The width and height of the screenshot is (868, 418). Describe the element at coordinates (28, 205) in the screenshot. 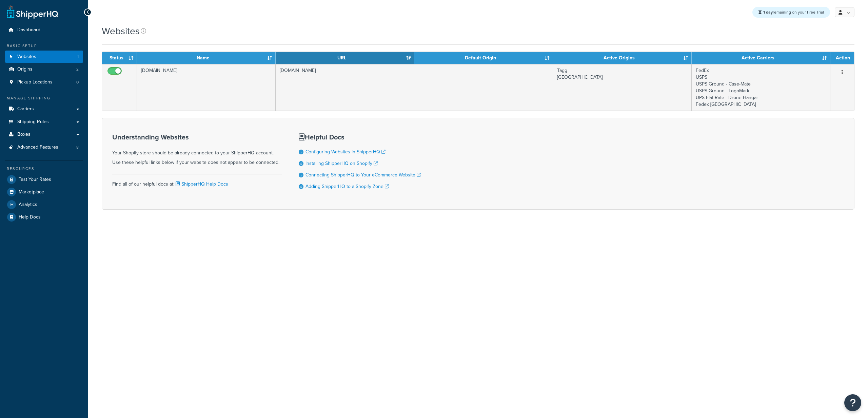

I see `span: Analytics` at that location.